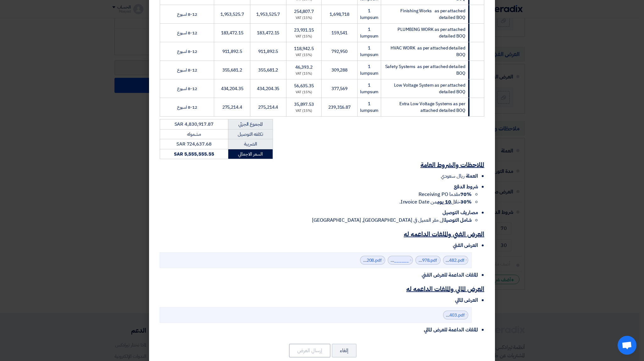 The image size is (644, 361). What do you see at coordinates (250, 124) in the screenshot?
I see `td: المجموع الجزئي` at bounding box center [250, 124].